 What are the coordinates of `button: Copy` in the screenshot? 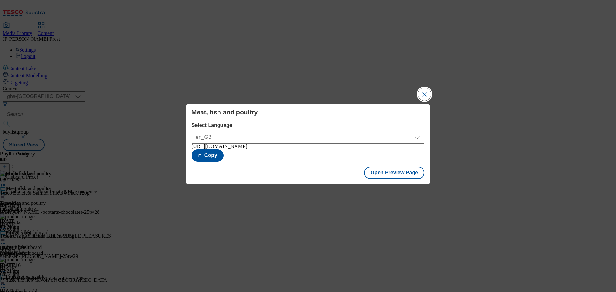 It's located at (208, 156).